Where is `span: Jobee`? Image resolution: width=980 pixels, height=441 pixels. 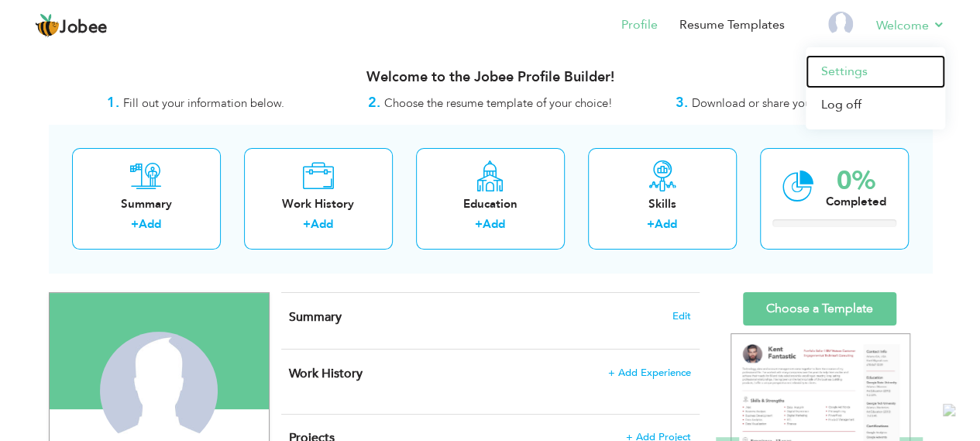
span: Jobee is located at coordinates (84, 28).